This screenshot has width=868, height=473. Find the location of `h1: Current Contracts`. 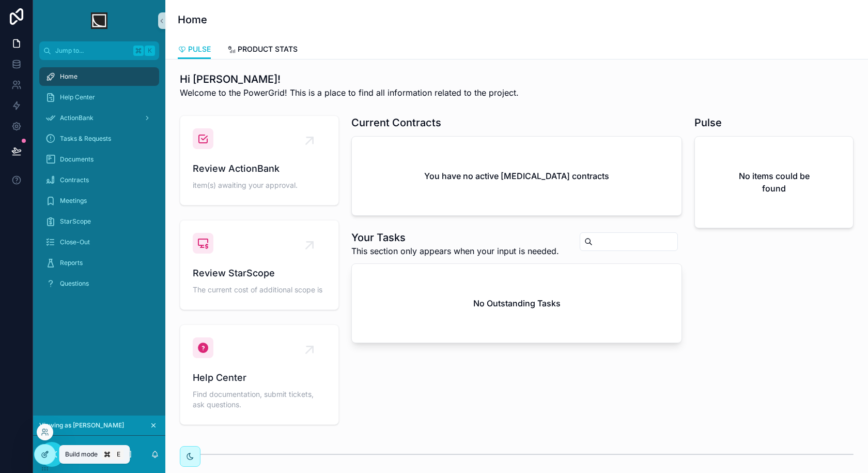

h1: Current Contracts is located at coordinates (396, 122).